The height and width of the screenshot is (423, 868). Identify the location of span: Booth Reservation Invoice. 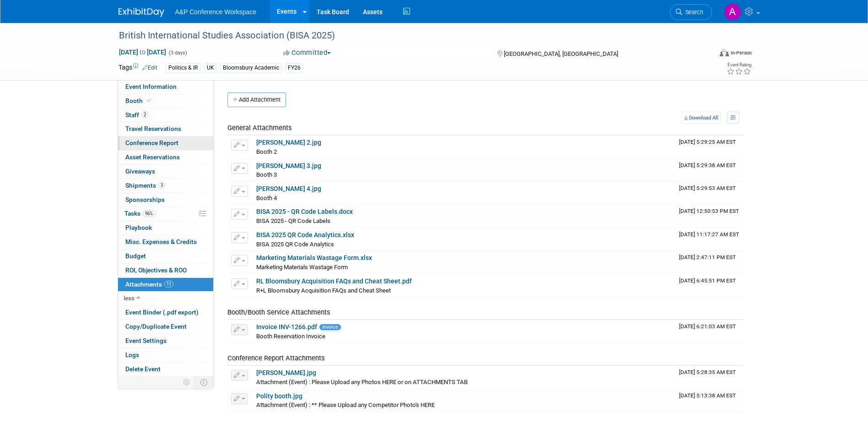
(291, 336).